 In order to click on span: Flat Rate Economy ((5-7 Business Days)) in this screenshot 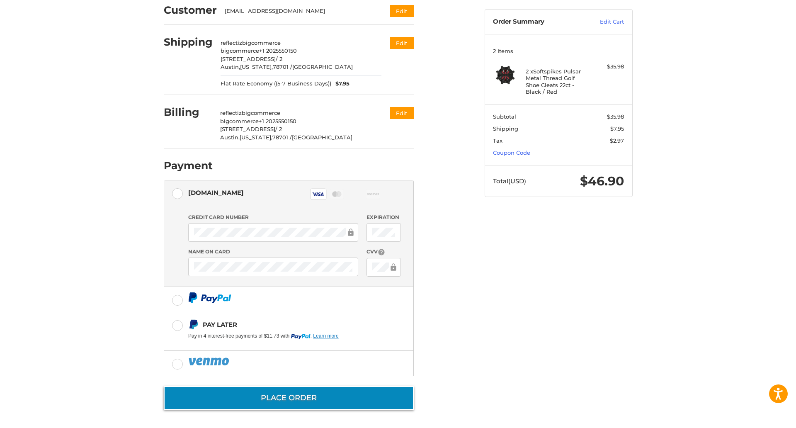, I will do `click(276, 84)`.